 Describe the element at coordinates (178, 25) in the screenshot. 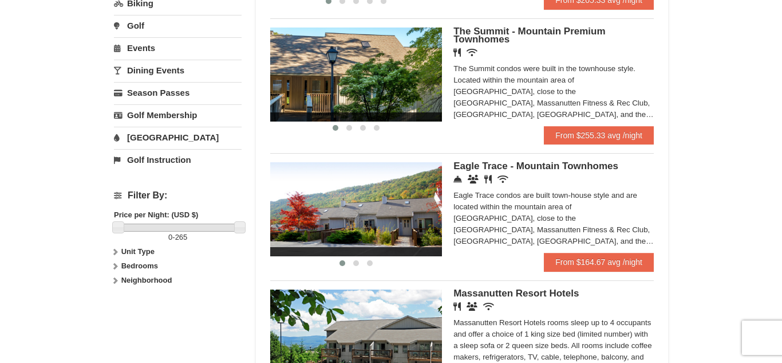

I see `a: Golf` at that location.